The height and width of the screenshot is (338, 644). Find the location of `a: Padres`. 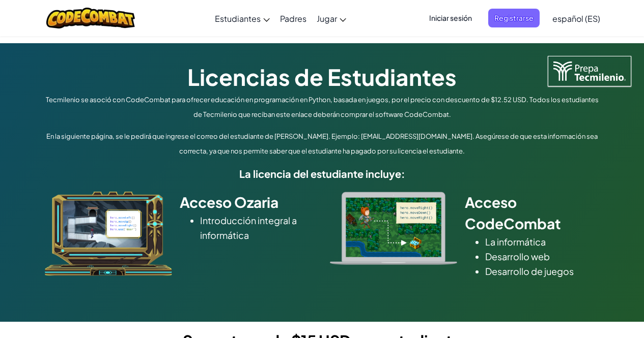

a: Padres is located at coordinates (293, 18).